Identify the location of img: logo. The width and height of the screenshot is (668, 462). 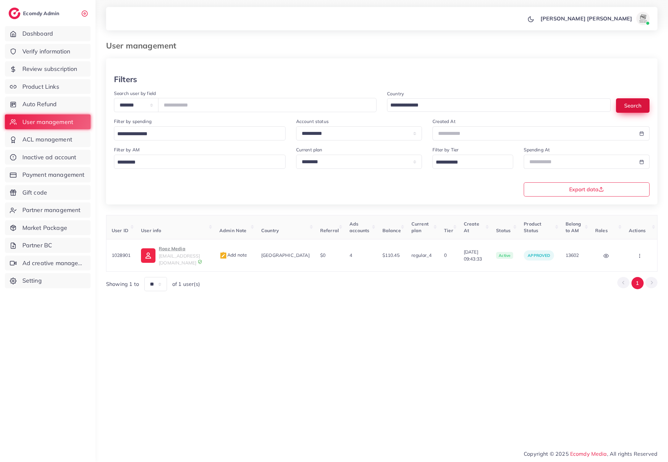
(15, 13).